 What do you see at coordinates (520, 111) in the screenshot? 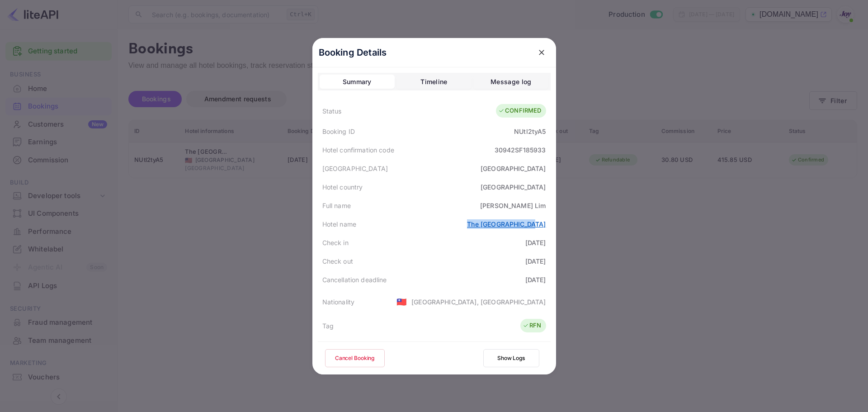
I see `div: CONFIRMED` at bounding box center [520, 111].